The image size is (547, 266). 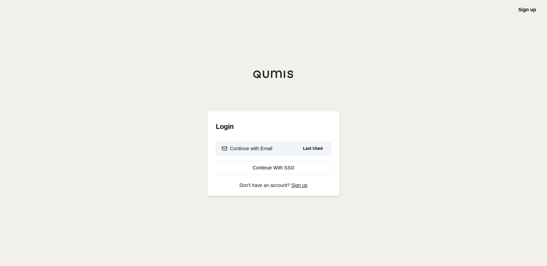 I want to click on a: Continue With SSO, so click(x=273, y=168).